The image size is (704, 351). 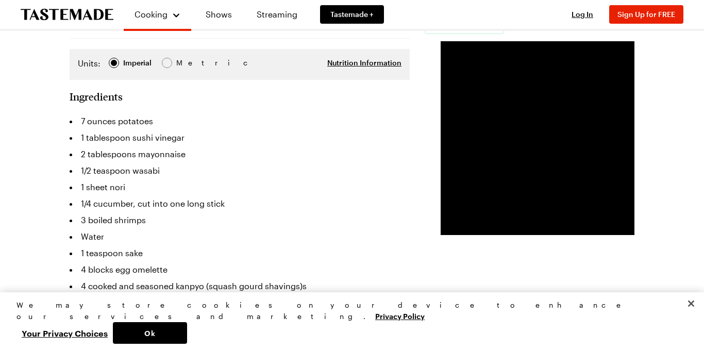 What do you see at coordinates (352, 14) in the screenshot?
I see `a: Tastemade +` at bounding box center [352, 14].